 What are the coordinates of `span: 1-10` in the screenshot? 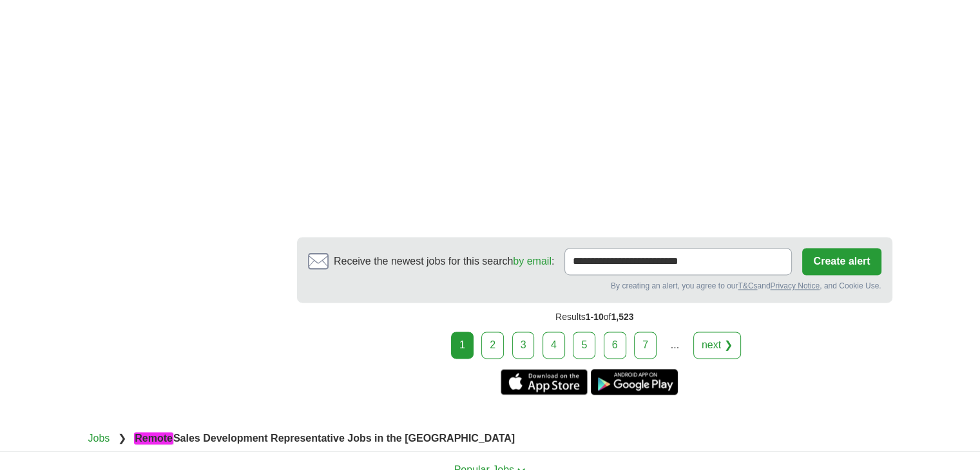 It's located at (595, 317).